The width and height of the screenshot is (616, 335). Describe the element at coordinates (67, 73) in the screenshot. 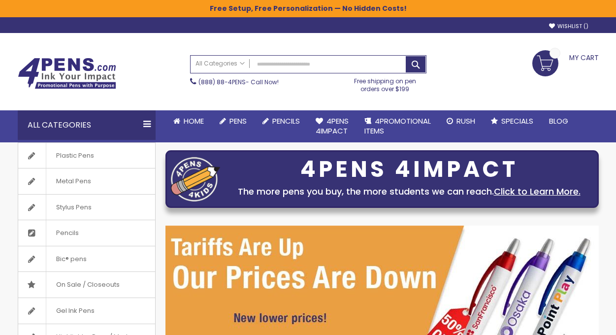

I see `img: 4Pens Custom Pens and Promotional Products` at that location.